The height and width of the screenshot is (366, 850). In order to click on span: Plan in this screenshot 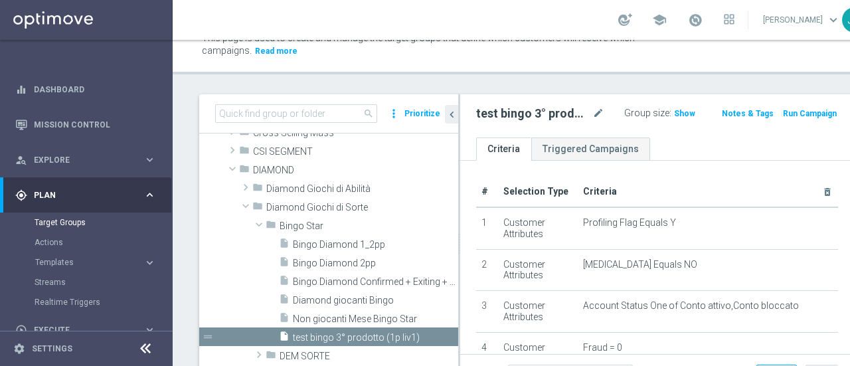, I will do `click(88, 195)`.